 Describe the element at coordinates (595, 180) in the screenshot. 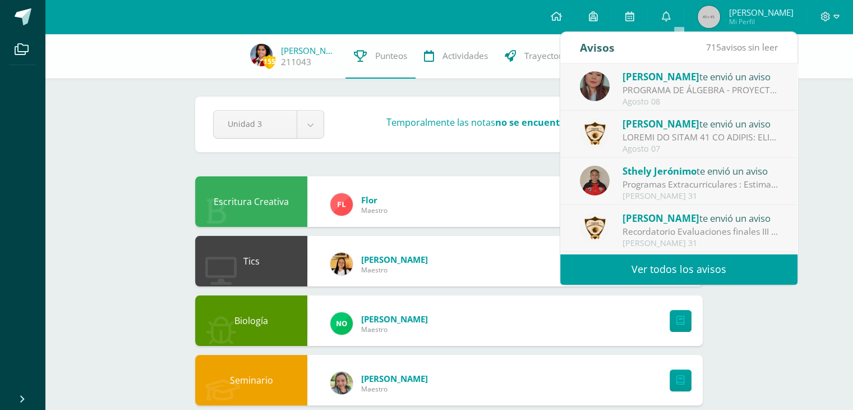

I see `img: 71371cce019ae4d3e0b45603e87f97be.png` at that location.